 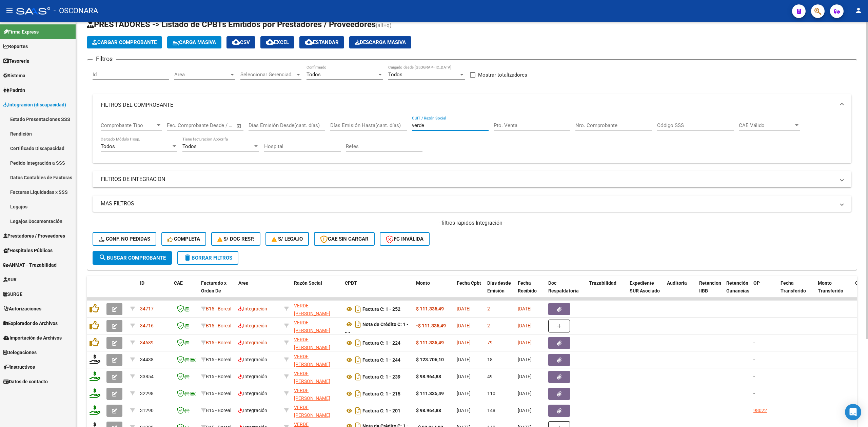 What do you see at coordinates (381, 360) in the screenshot?
I see `strong: Factura C: 1 - 244` at bounding box center [381, 360].